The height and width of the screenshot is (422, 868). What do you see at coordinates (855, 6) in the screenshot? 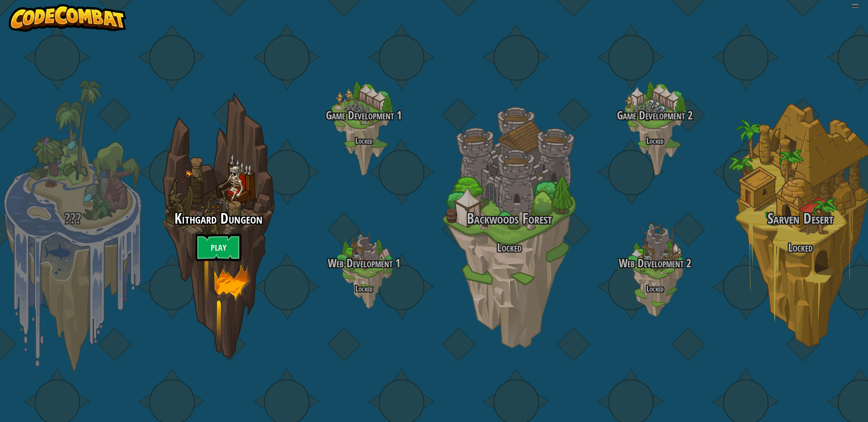
I see `button: Adjust volume` at bounding box center [855, 6].